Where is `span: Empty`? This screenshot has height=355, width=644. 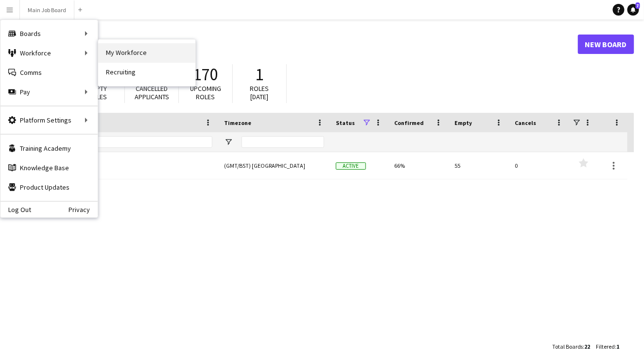
span: Empty is located at coordinates (463, 122).